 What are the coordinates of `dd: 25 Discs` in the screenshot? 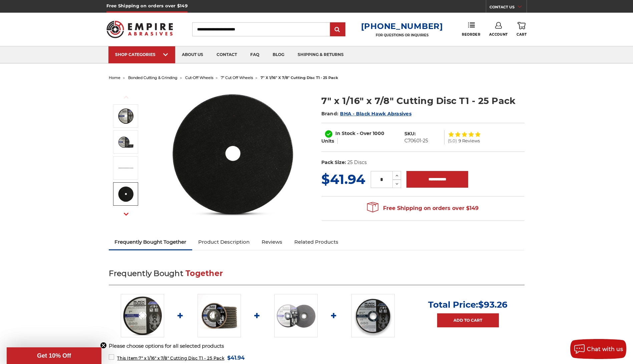 It's located at (357, 162).